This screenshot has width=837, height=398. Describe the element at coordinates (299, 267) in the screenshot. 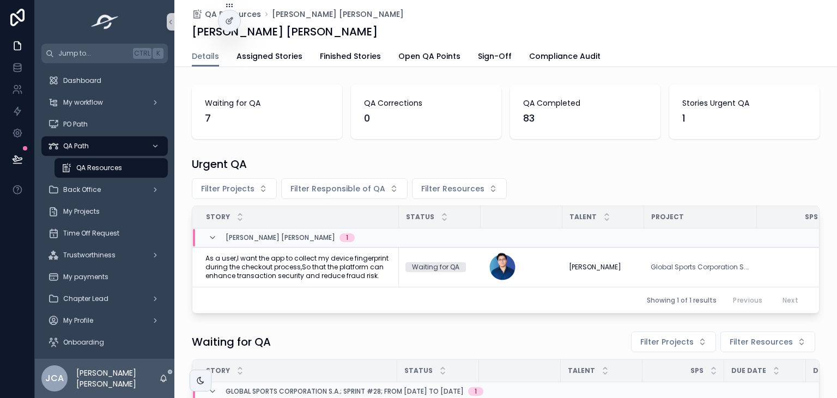

I see `a: As a user,I want the app to collect my device fingerprint during the checkout process,So that the...` at that location.